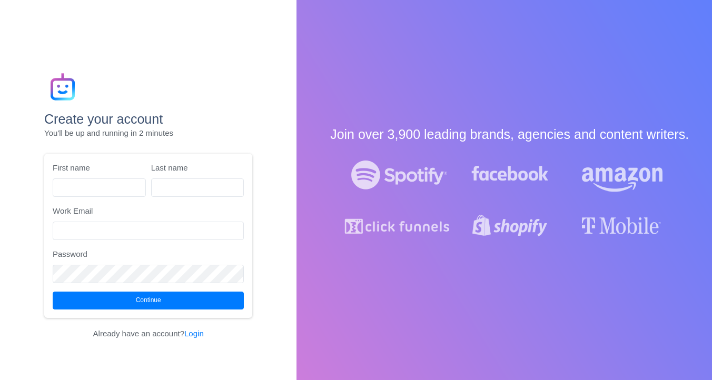  I want to click on label: Last name, so click(169, 168).